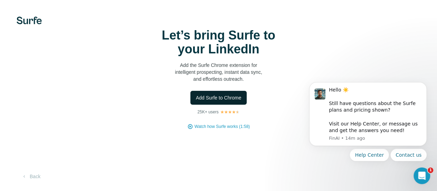 The image size is (437, 191). What do you see at coordinates (69, 54) in the screenshot?
I see `div: message notification from FinAI, 14m ago. Hello ☀️ ​ Still have questions about the Surfe plans a...` at bounding box center [69, 54].